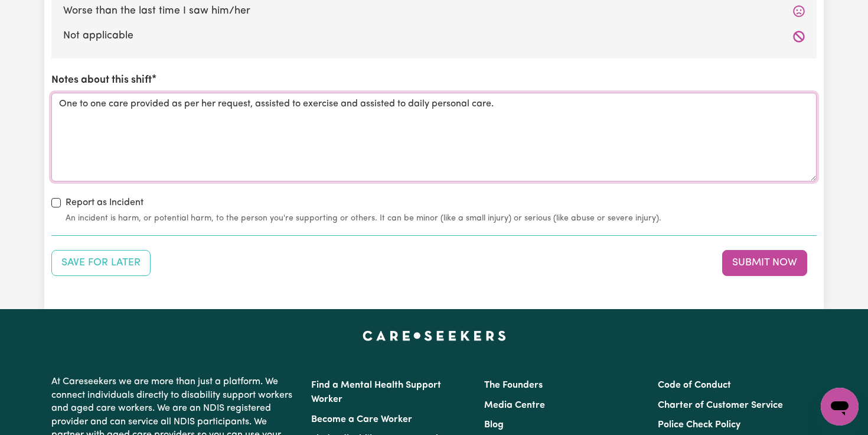 This screenshot has height=435, width=868. I want to click on a: Media Centre, so click(515, 405).